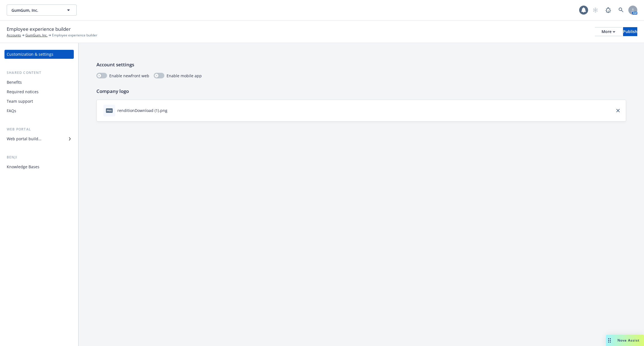 The image size is (644, 346). I want to click on div: Drag to move, so click(609, 340).